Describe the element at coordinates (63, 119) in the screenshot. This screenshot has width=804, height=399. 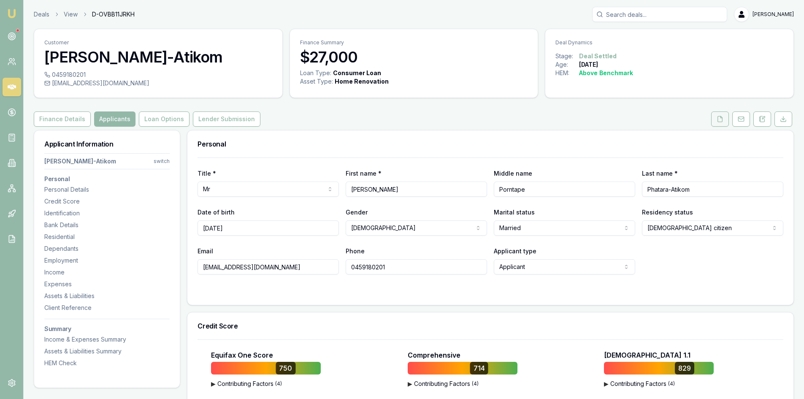
I see `a: Finance Details` at that location.